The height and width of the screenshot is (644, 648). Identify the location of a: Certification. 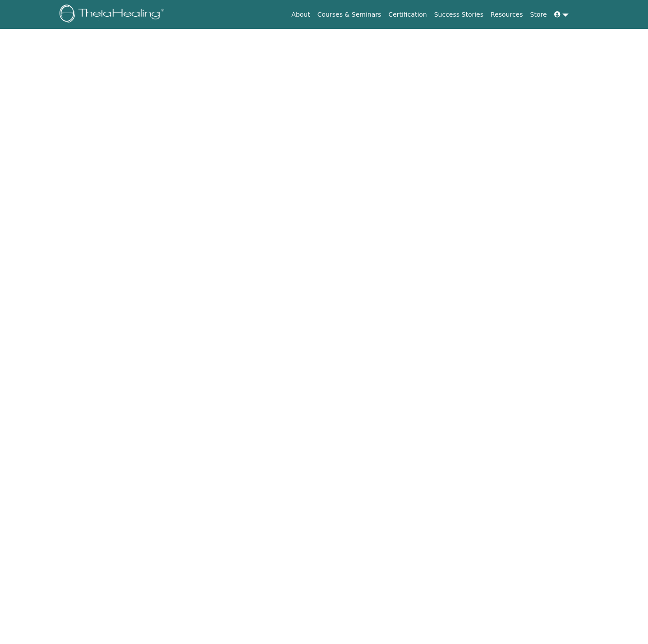
(407, 14).